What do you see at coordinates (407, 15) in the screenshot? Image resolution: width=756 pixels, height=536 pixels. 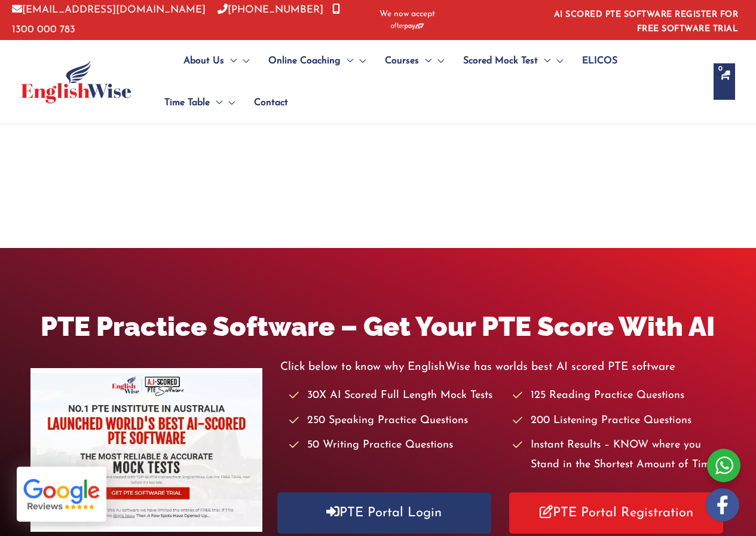 I see `span: We now accept` at bounding box center [407, 15].